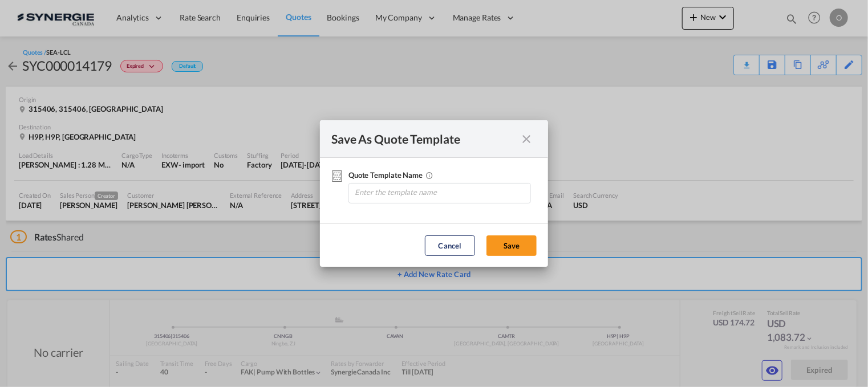 The width and height of the screenshot is (868, 387). What do you see at coordinates (450, 246) in the screenshot?
I see `button: Cancel` at bounding box center [450, 246].